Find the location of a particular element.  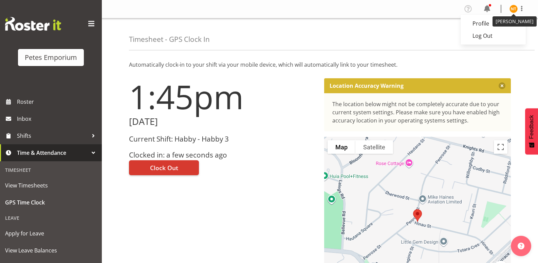

div: The location below might not be completely accurate due to your current system settings. Please m... is located at coordinates (418, 112).